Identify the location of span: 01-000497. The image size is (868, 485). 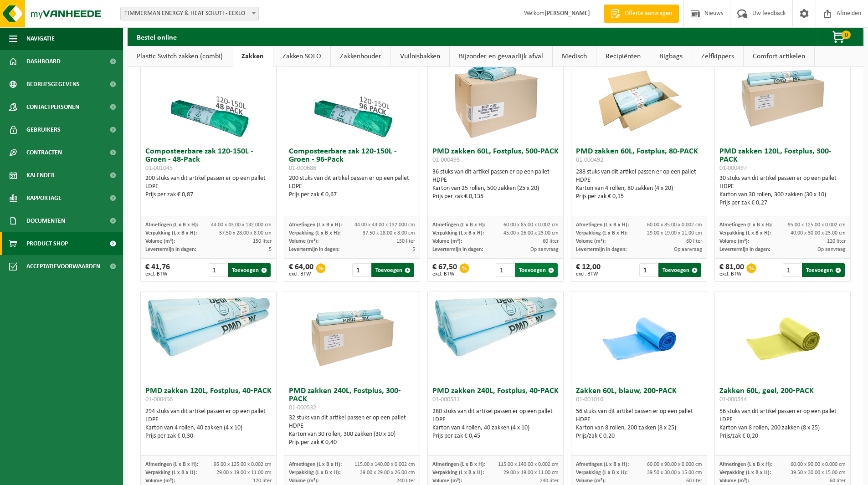
(733, 168).